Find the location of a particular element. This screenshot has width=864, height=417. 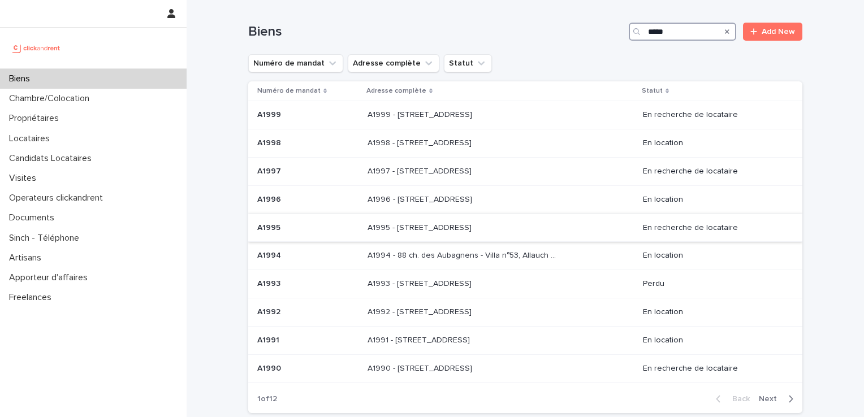

button: Statut is located at coordinates (468, 63).